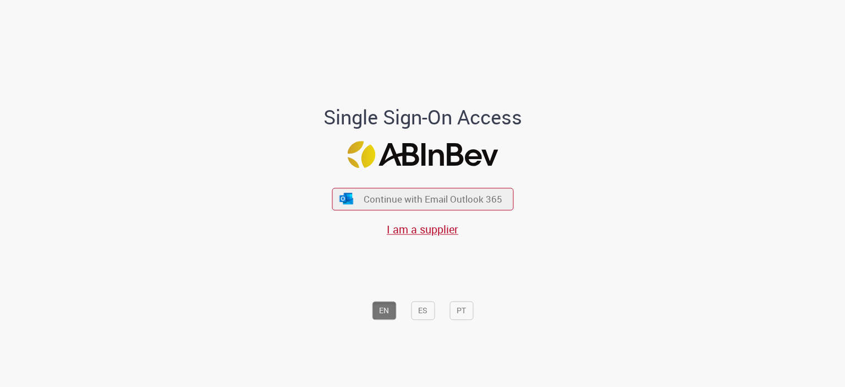  Describe the element at coordinates (461, 311) in the screenshot. I see `button: PT` at that location.